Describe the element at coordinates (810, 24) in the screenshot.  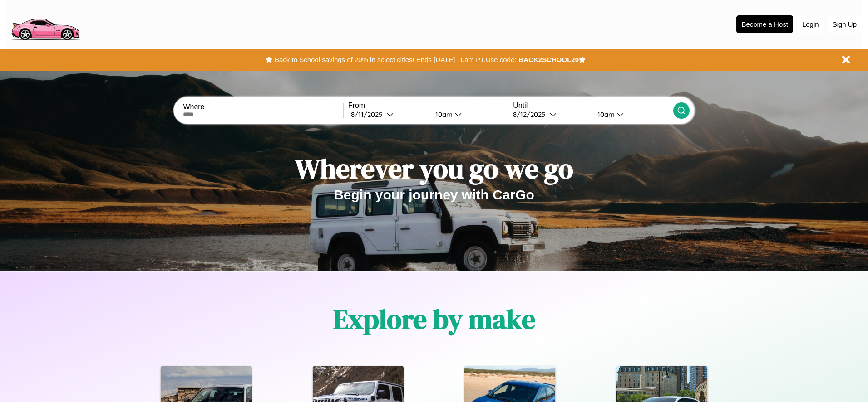
I see `button: Login` at that location.